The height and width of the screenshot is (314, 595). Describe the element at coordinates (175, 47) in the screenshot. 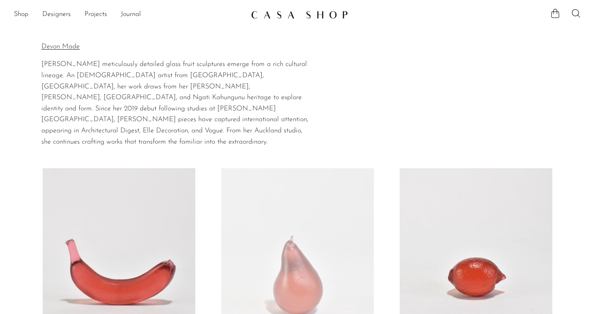

I see `p: Devon Made` at that location.